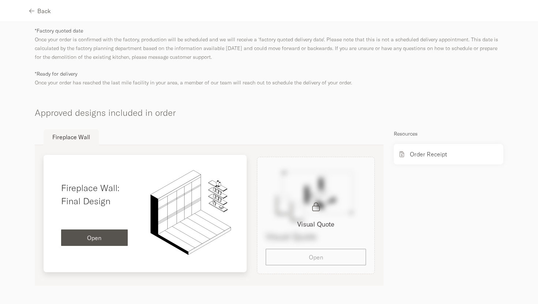  Describe the element at coordinates (94, 195) in the screenshot. I see `h4: Fireplace Wall: Final Design` at that location.